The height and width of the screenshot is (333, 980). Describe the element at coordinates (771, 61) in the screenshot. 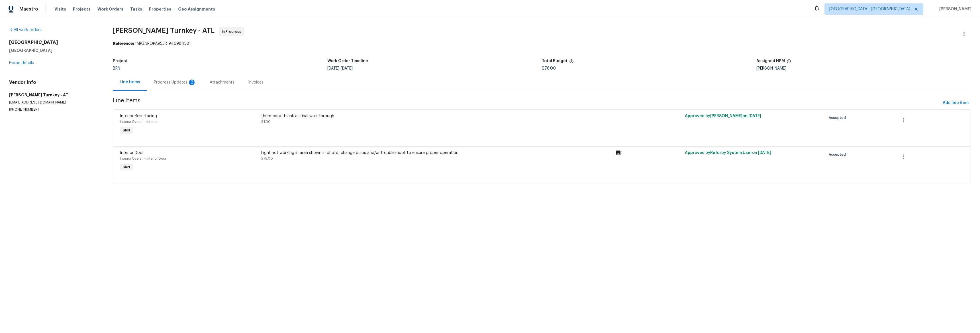

I see `h5: Assigned HPM` at that location.